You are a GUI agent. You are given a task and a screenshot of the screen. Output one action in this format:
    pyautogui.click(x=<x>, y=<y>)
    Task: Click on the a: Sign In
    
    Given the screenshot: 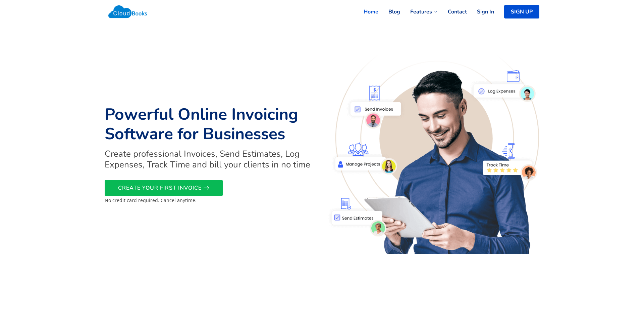 What is the action you would take?
    pyautogui.click(x=481, y=12)
    